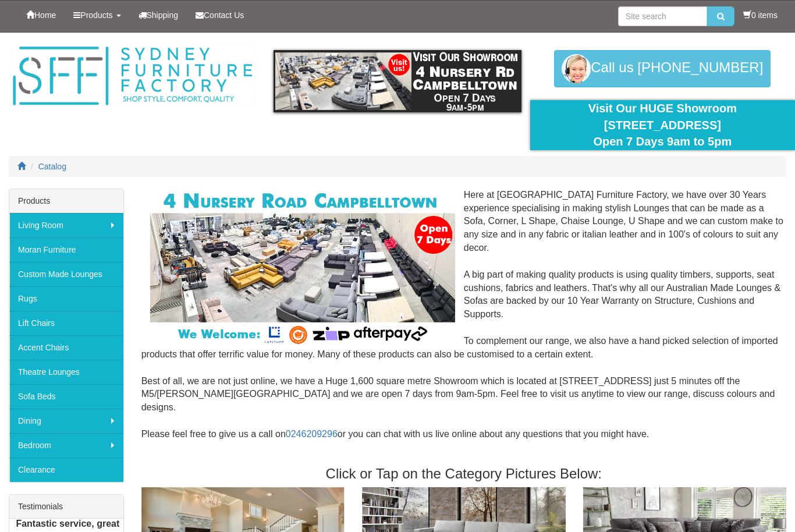 This screenshot has width=795, height=532. I want to click on input: Site search, so click(663, 16).